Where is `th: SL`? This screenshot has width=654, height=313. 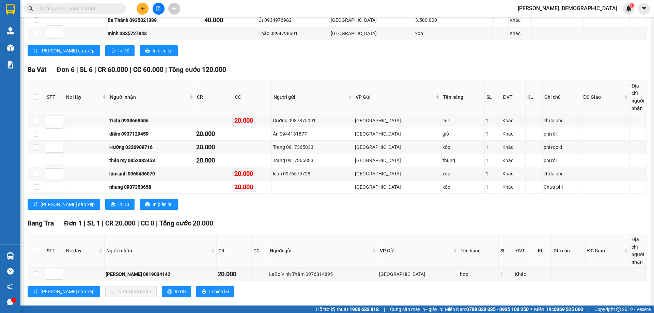 th: SL is located at coordinates (493, 97).